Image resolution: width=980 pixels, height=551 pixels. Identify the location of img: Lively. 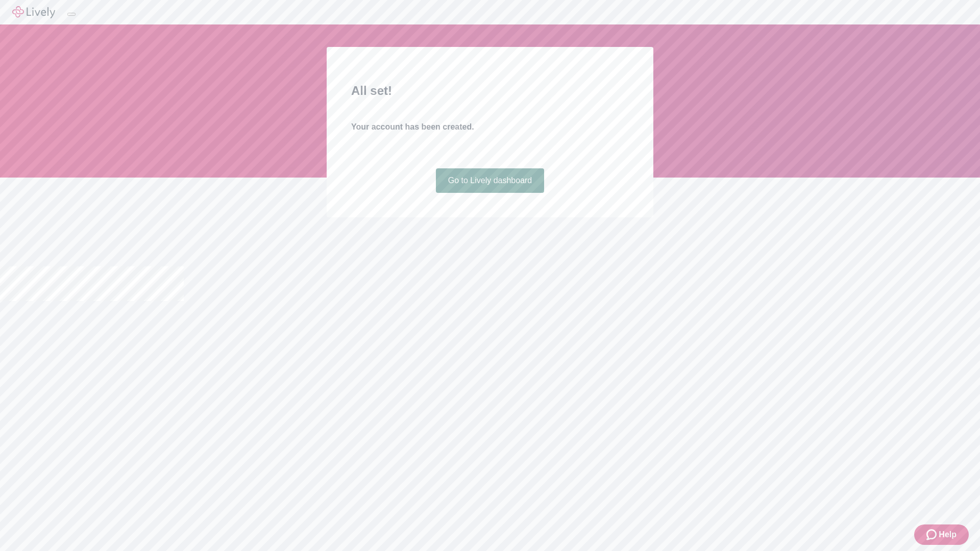
(34, 12).